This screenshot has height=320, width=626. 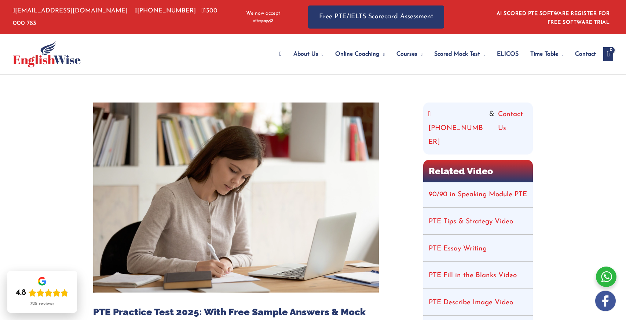 I want to click on h2: Related Video, so click(x=478, y=171).